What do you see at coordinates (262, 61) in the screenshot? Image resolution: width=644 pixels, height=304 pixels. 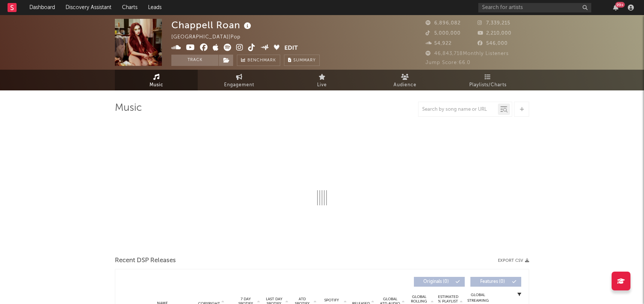 I see `span: Benchmark` at bounding box center [262, 61].